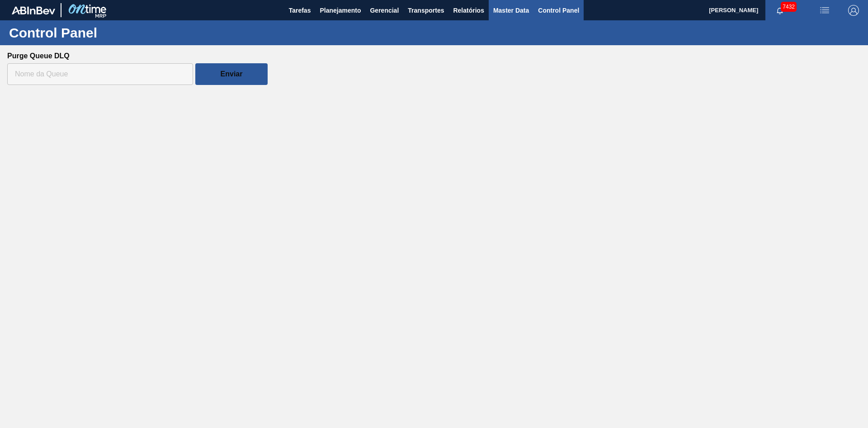  Describe the element at coordinates (558, 10) in the screenshot. I see `span: Control Panel` at that location.